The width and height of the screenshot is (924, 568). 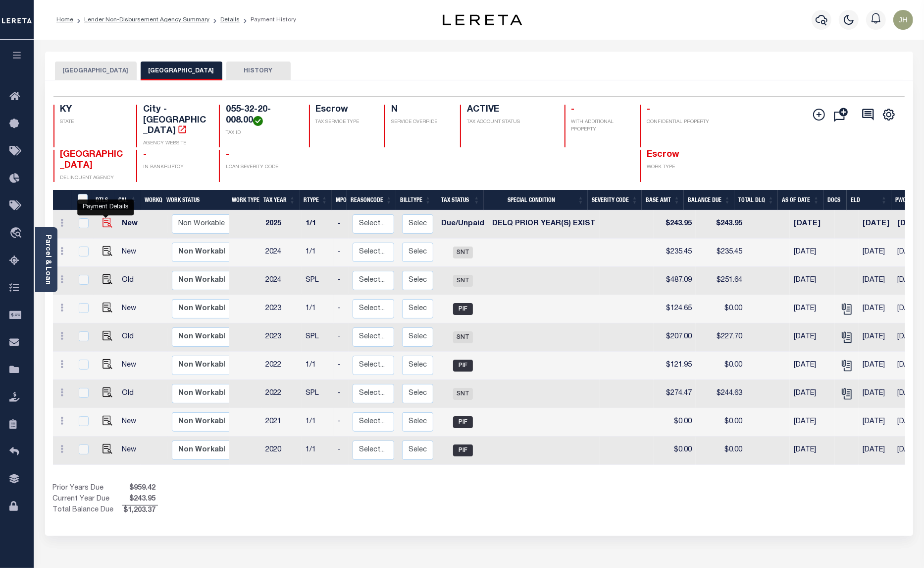 I want to click on td: Prior Years Due, so click(x=87, y=489).